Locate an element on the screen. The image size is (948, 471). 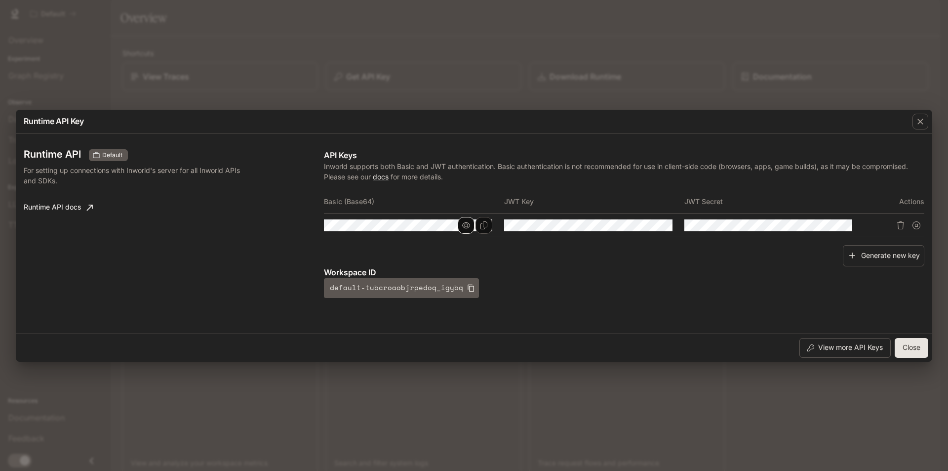
a: docs is located at coordinates (381, 176).